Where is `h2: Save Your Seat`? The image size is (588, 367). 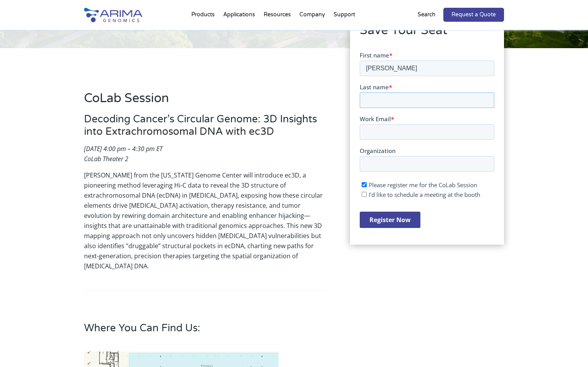
h2: Save Your Seat is located at coordinates (427, 33).